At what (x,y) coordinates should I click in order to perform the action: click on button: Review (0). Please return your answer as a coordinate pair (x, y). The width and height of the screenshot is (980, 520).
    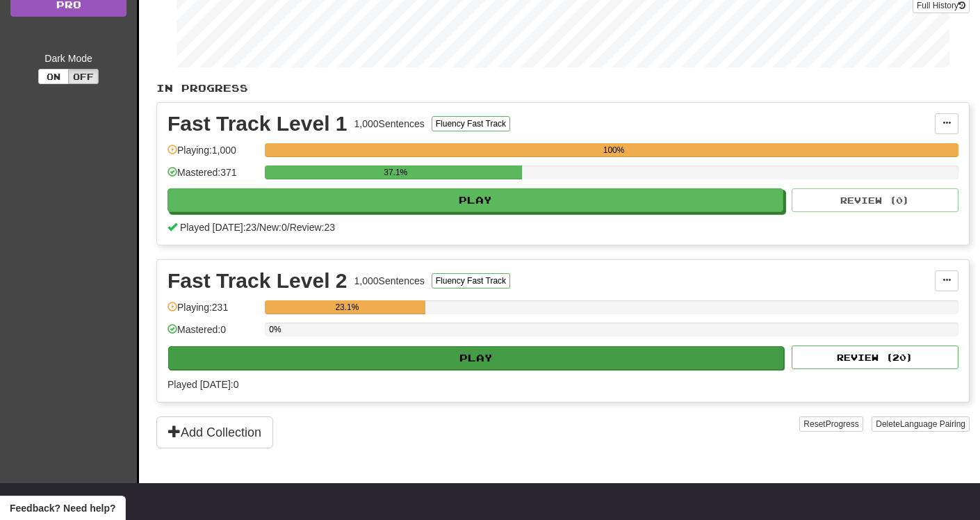
    Looking at the image, I should click on (875, 200).